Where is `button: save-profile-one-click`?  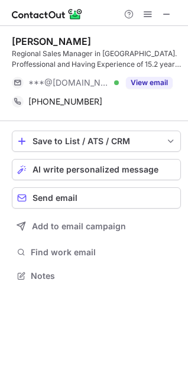
button: save-profile-one-click is located at coordinates (96, 141).